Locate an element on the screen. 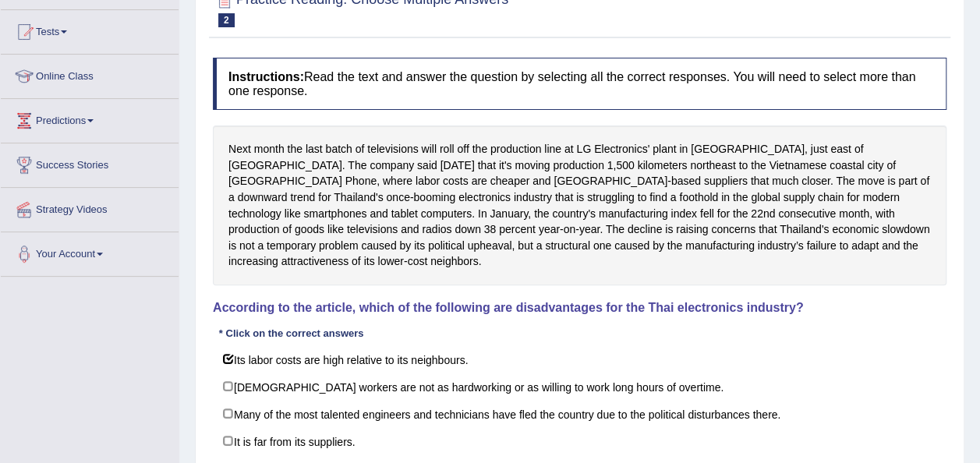  a: Strategy Videos is located at coordinates (90, 207).